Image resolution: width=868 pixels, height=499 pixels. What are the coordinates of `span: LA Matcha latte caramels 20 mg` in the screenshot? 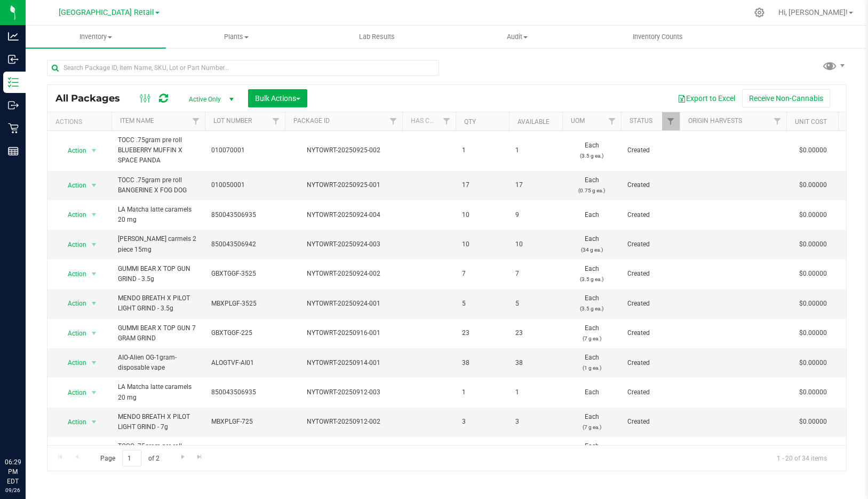 It's located at (158, 392).